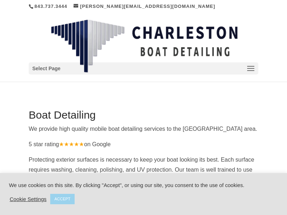  Describe the element at coordinates (51, 6) in the screenshot. I see `a: 843.737.3444` at that location.